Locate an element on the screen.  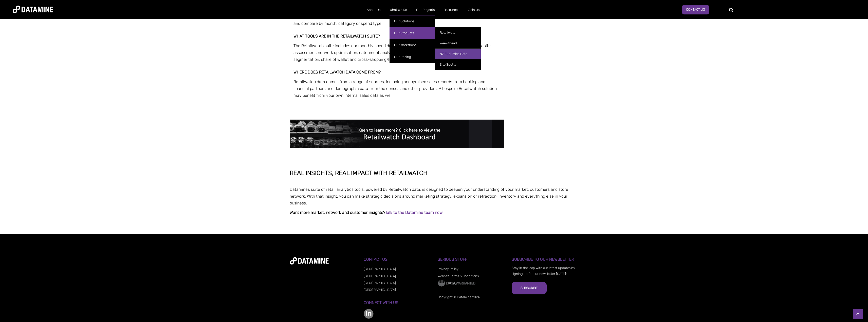
a: Join Us is located at coordinates (474, 10).